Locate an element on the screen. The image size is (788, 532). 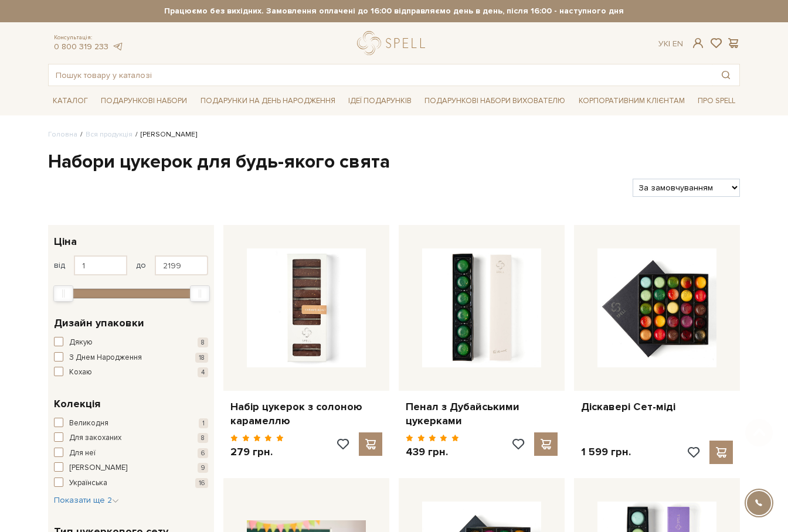
a: Про Spell is located at coordinates (717, 101).